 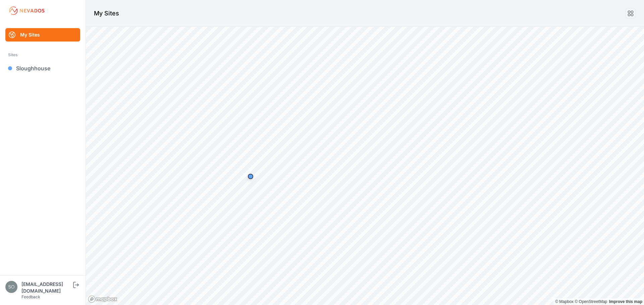 I want to click on a: My Sites, so click(x=43, y=35).